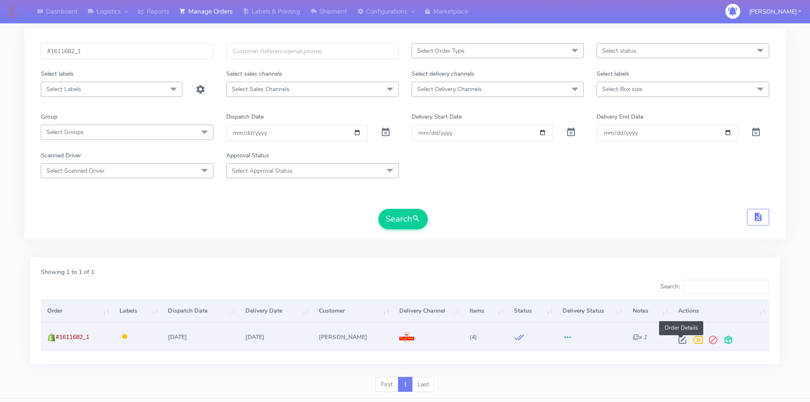  I want to click on th: Status: activate to sort column ascending, so click(532, 311).